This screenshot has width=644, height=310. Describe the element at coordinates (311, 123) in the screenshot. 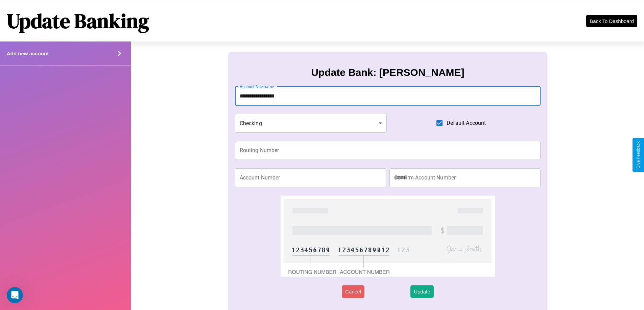

I see `div: Checking` at that location.